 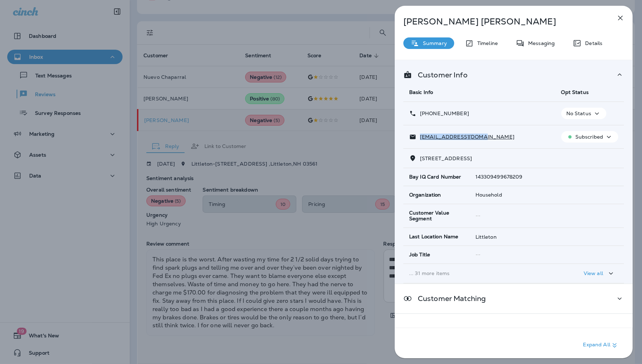 I want to click on span: Bay IQ Card Number, so click(x=435, y=177).